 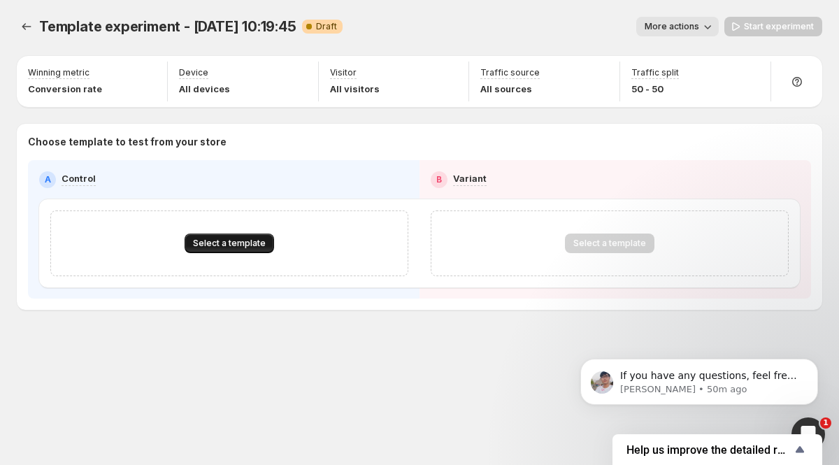 I want to click on p: Device, so click(x=194, y=73).